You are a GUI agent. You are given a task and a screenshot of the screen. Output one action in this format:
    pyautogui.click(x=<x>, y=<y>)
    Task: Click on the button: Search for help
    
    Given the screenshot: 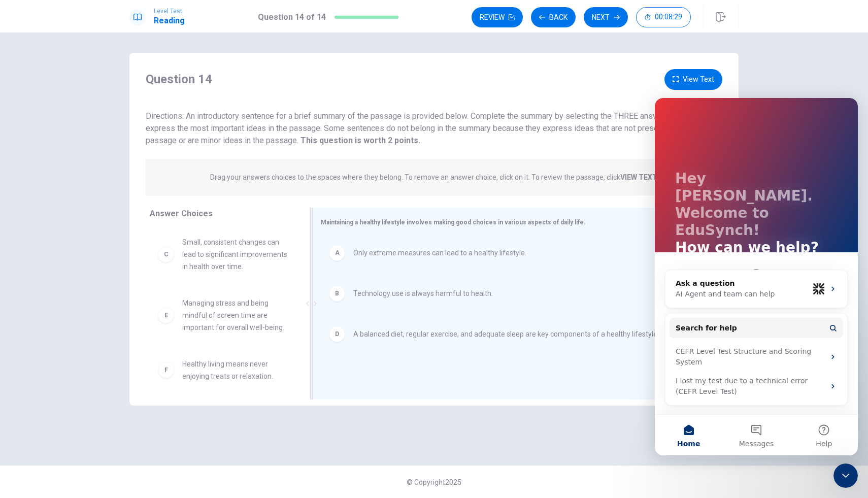 What is the action you would take?
    pyautogui.click(x=102, y=230)
    